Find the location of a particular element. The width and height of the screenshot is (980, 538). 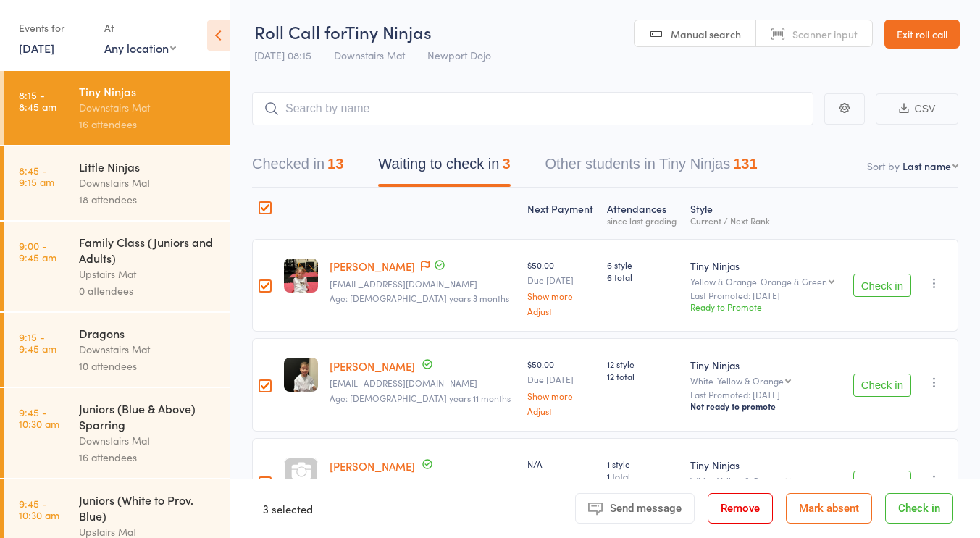

img: image1740778363.png is located at coordinates (301, 276).